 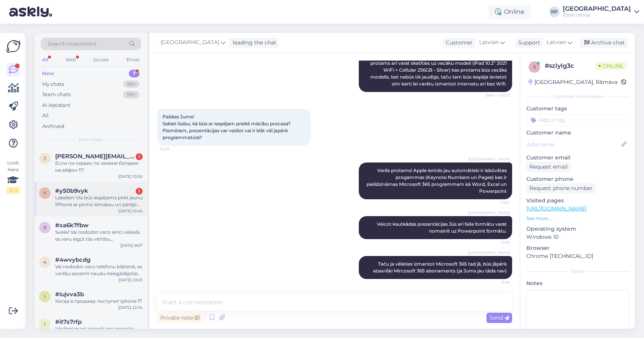 What do you see at coordinates (561, 188) in the screenshot?
I see `div: Request phone number` at bounding box center [561, 188].